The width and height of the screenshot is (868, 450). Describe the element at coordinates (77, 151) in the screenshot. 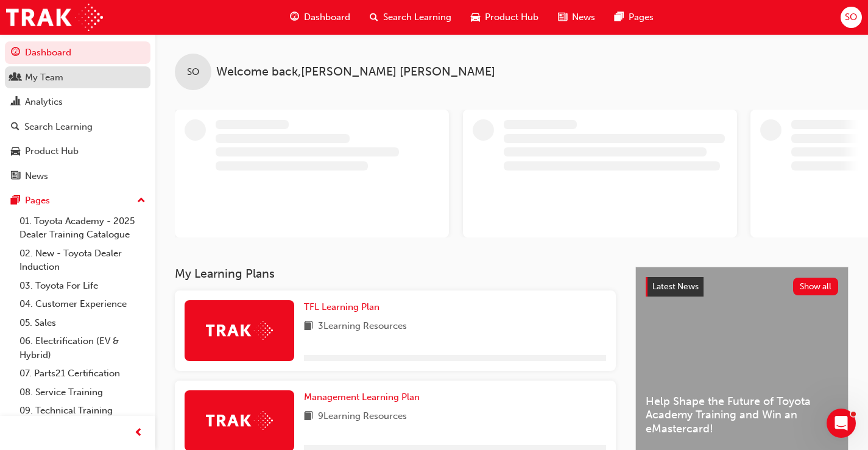

I see `a: Product Hub` at that location.